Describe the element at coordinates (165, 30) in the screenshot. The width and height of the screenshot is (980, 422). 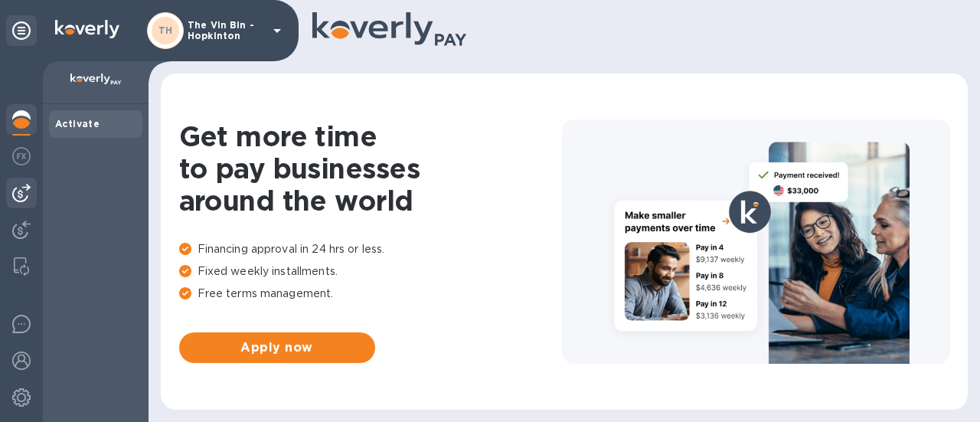
I see `b: TH` at that location.